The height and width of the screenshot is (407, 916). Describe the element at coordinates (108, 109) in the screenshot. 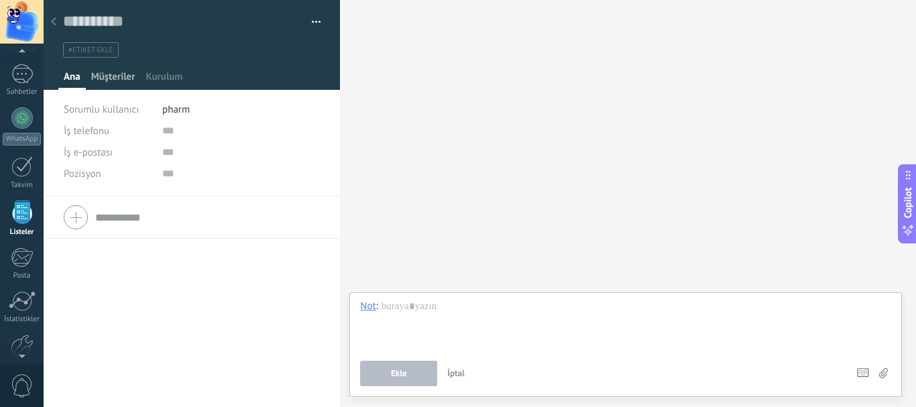

I see `div: Sorumlu kullanıcı` at that location.